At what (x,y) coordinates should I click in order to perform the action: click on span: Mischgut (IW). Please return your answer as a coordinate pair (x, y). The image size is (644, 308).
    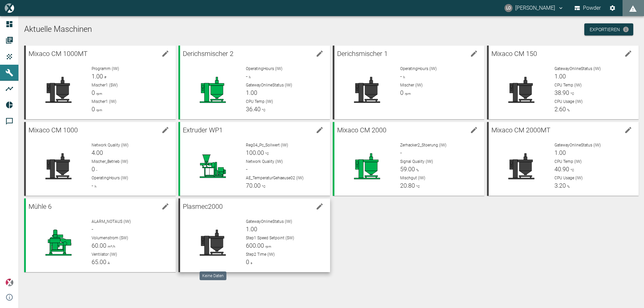
    Looking at the image, I should click on (413, 178).